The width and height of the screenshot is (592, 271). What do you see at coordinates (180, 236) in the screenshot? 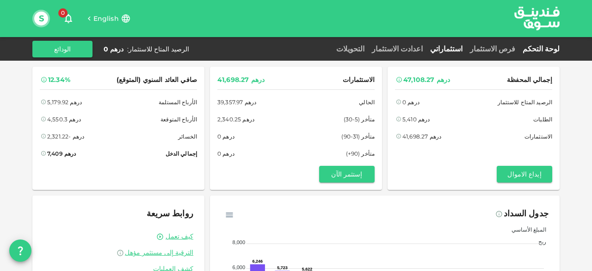
I see `a: كيف تعمل` at bounding box center [180, 236].